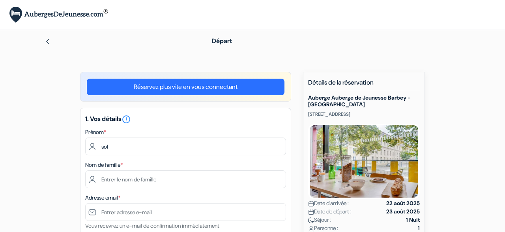  Describe the element at coordinates (185, 87) in the screenshot. I see `a: Réservez plus vite en vous connectant` at that location.